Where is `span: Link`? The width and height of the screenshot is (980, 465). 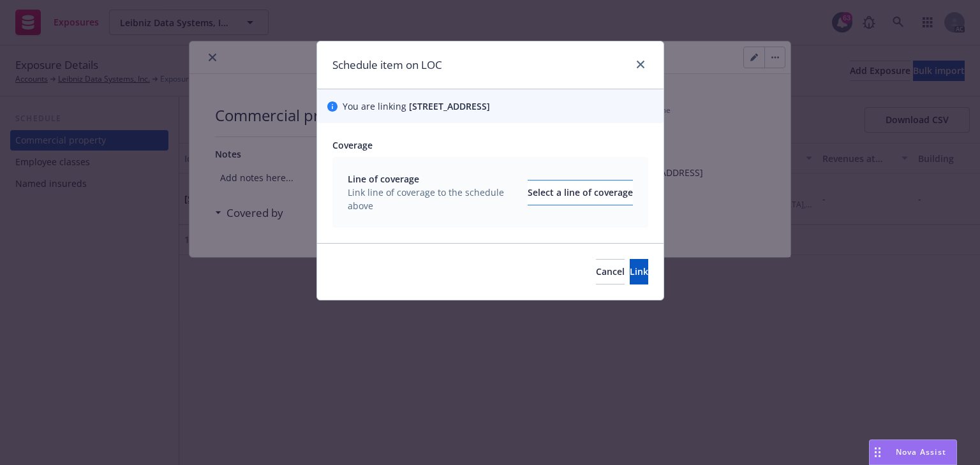 span: Link is located at coordinates (639, 271).